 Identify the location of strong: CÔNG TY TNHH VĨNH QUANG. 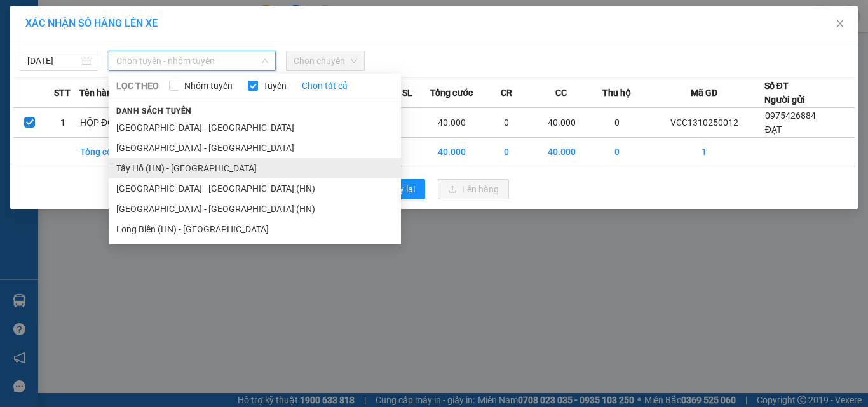
(175, 28).